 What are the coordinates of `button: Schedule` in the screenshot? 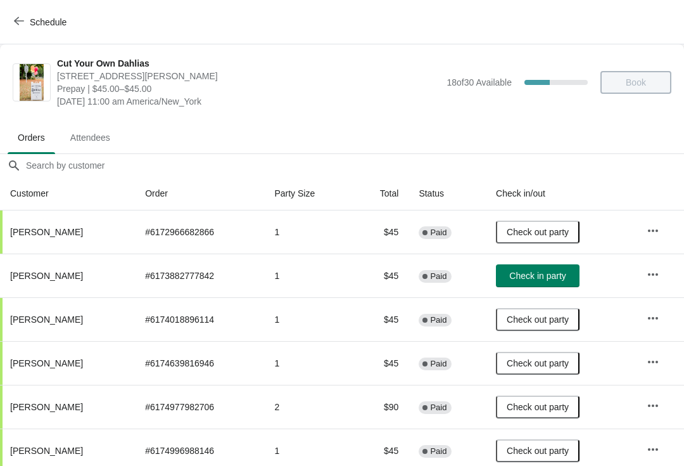 It's located at (41, 22).